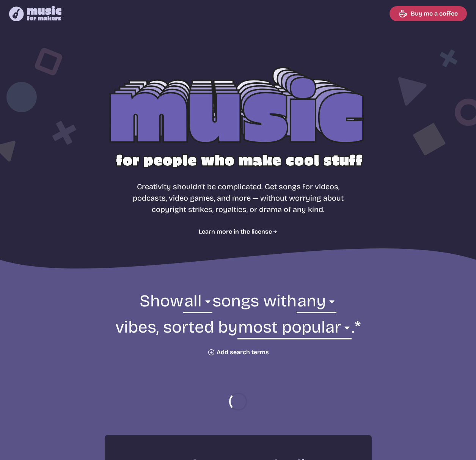 Image resolution: width=476 pixels, height=460 pixels. Describe the element at coordinates (198, 303) in the screenshot. I see `select: genre` at that location.